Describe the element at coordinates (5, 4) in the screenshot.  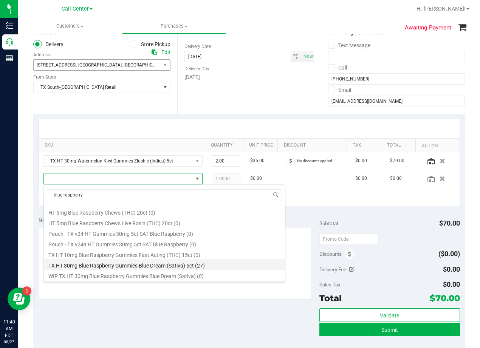
I see `span: 1` at that location.